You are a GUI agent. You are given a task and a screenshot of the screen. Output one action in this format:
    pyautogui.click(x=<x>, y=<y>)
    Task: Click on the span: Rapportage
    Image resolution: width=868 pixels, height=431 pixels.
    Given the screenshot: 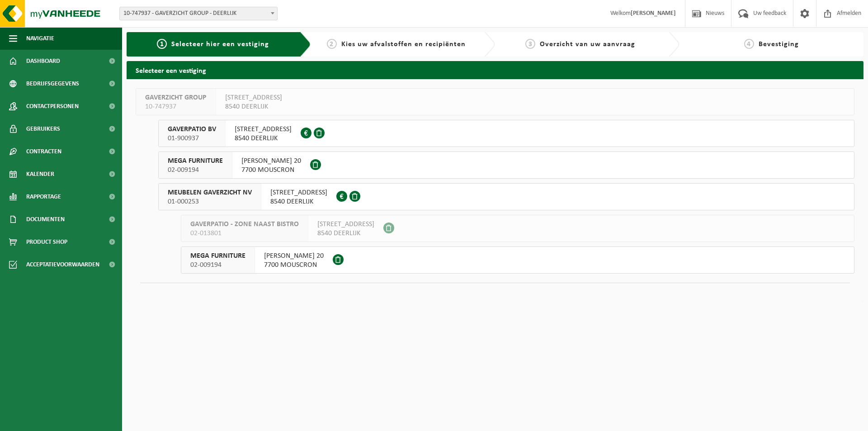 What is the action you would take?
    pyautogui.click(x=44, y=197)
    